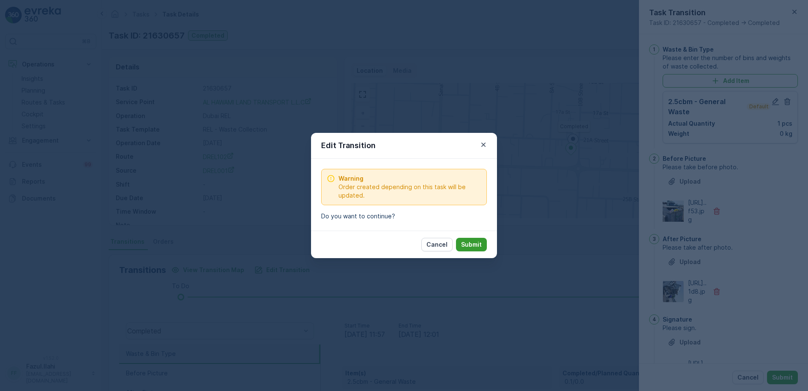 This screenshot has height=391, width=808. I want to click on button: Submit, so click(471, 244).